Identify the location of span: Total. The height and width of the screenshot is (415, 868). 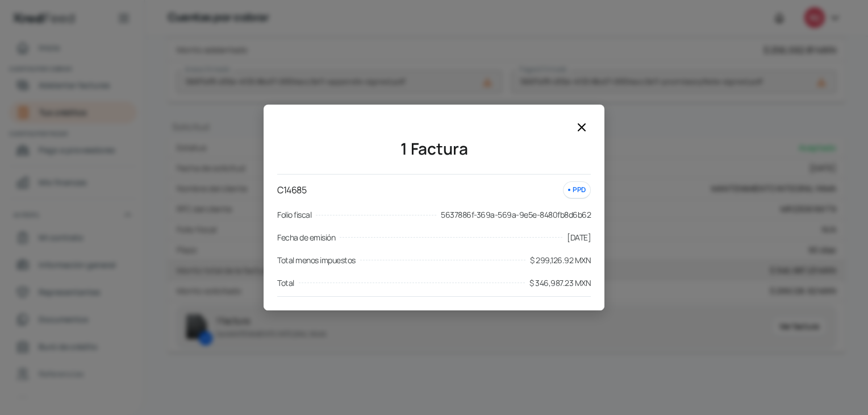
(286, 283).